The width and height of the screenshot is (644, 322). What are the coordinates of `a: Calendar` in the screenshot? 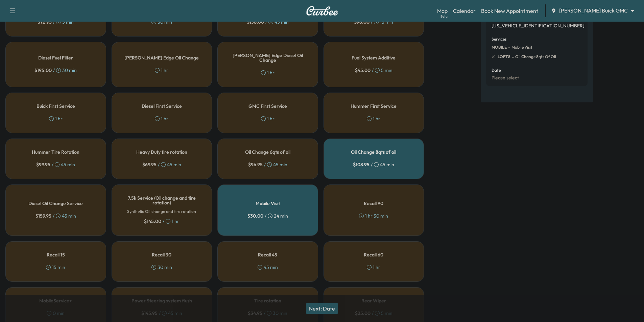 It's located at (464, 11).